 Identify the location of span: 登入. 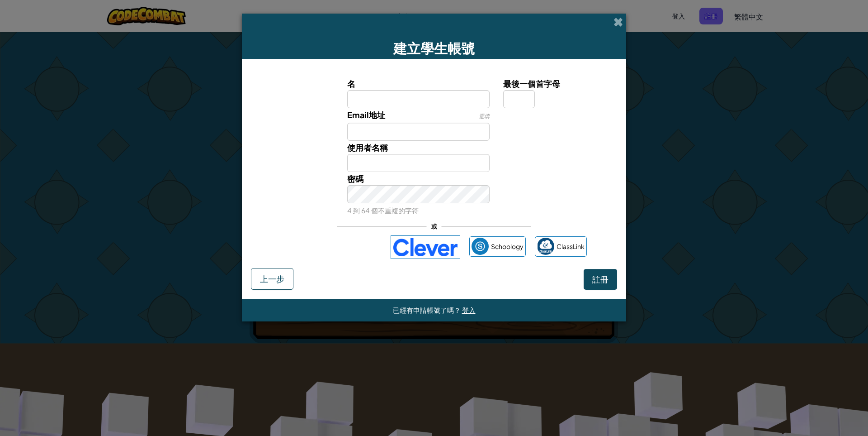
(469, 309).